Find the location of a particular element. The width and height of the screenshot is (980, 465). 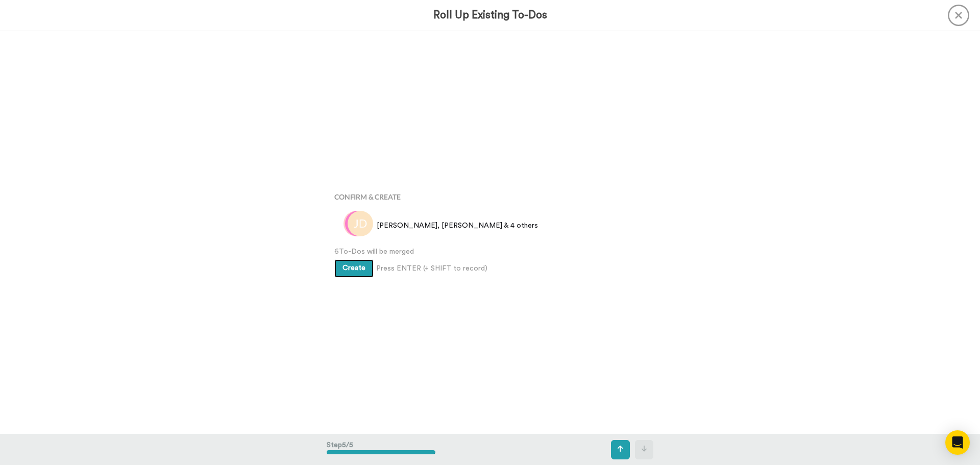

button: Create is located at coordinates (354, 268).